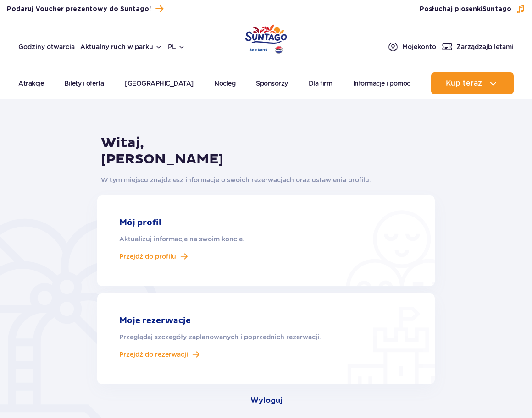  Describe the element at coordinates (47, 47) in the screenshot. I see `a: Godziny otwarcia` at that location.